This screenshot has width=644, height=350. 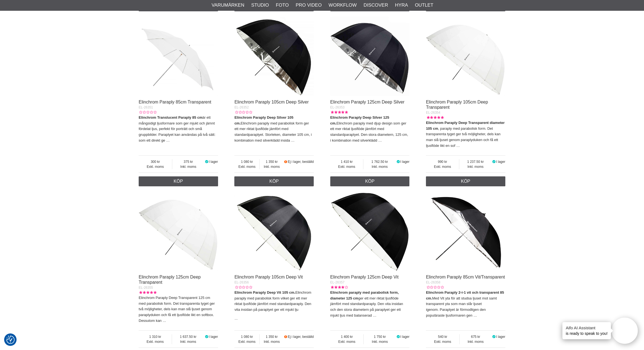 I want to click on img: Elinchrom Paraply 125cm Deep Vit, so click(x=370, y=231).